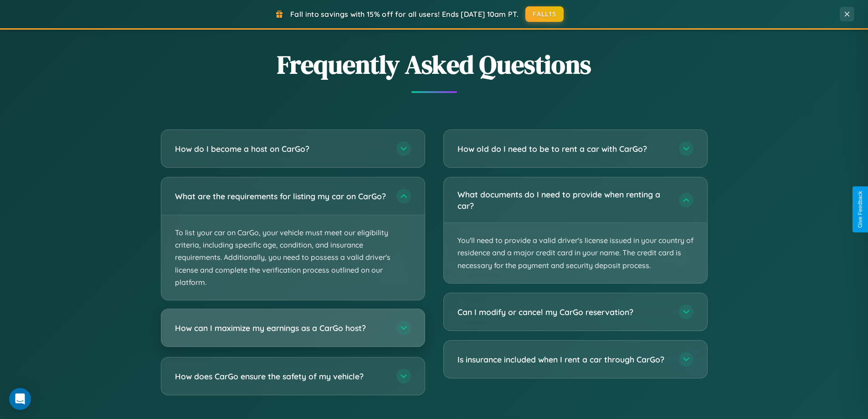 The width and height of the screenshot is (868, 419). I want to click on div: Open Intercom Messenger, so click(20, 399).